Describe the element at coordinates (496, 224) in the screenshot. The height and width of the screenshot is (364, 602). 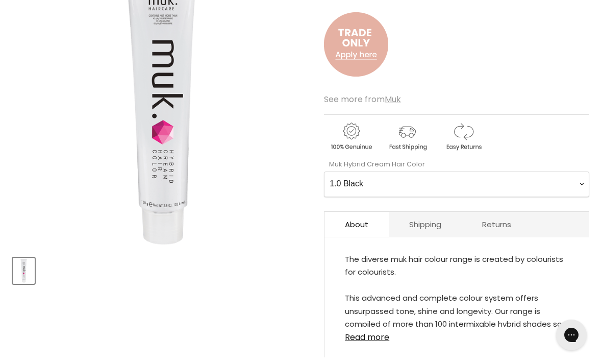
I see `a: Returns` at that location.